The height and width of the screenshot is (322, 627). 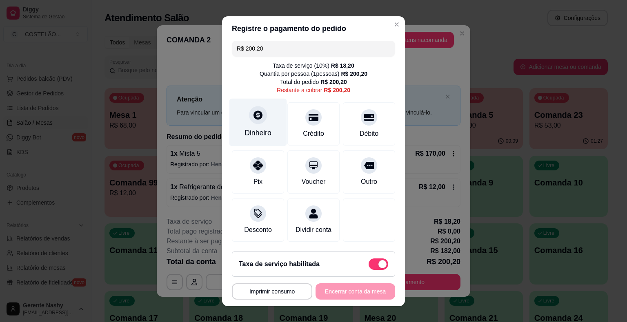 What do you see at coordinates (397, 24) in the screenshot?
I see `button: Close` at bounding box center [397, 24].